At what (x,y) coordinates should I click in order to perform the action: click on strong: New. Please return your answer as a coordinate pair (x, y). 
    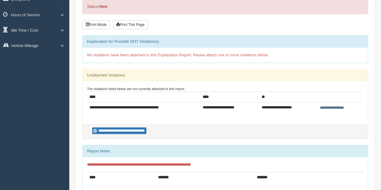
    Looking at the image, I should click on (103, 6).